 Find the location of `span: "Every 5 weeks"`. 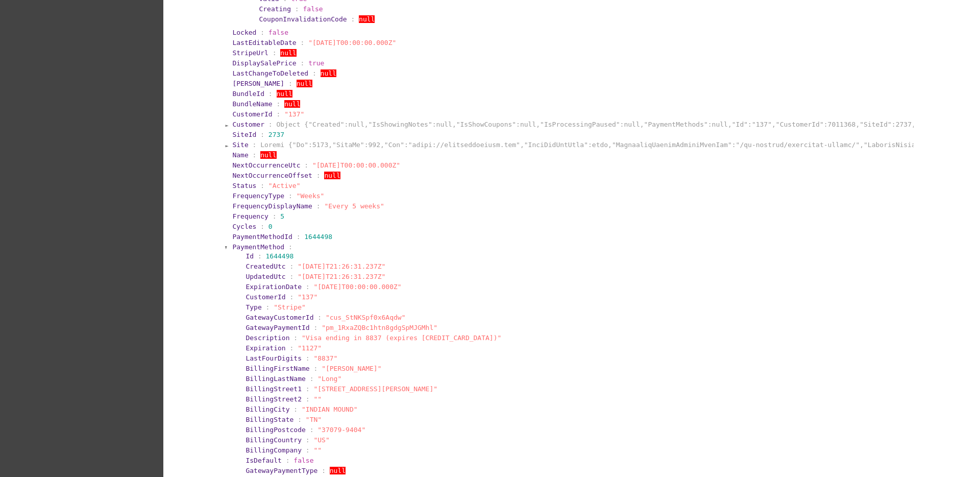

span: "Every 5 weeks" is located at coordinates (354, 206).